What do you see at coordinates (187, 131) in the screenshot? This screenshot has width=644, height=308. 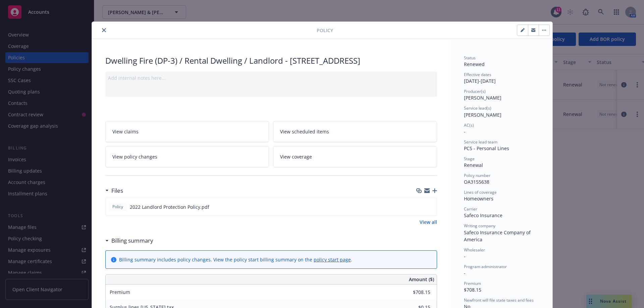 I see `a: View claims` at bounding box center [187, 131].